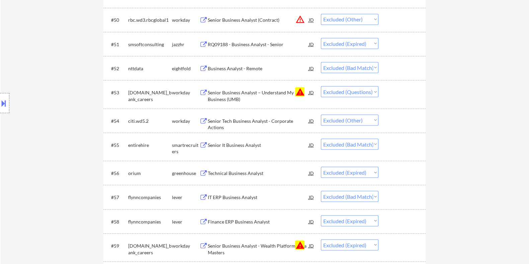 The width and height of the screenshot is (529, 264). What do you see at coordinates (258, 44) in the screenshot?
I see `div: RQ09188 - Business Analyst - Senior` at bounding box center [258, 44].